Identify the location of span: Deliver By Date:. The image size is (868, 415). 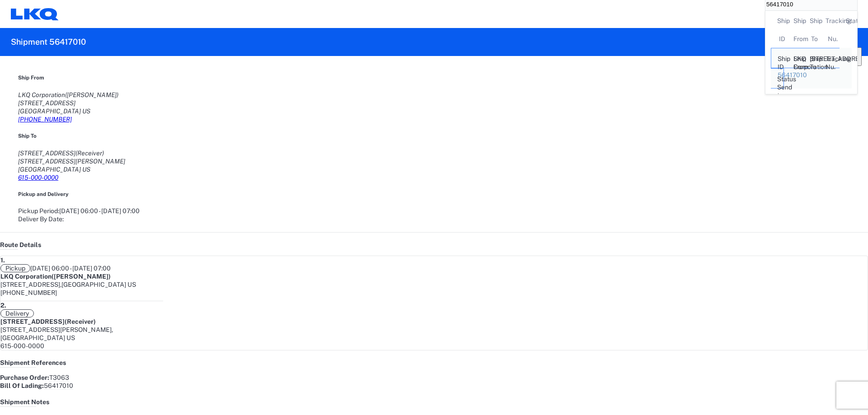
(41, 219).